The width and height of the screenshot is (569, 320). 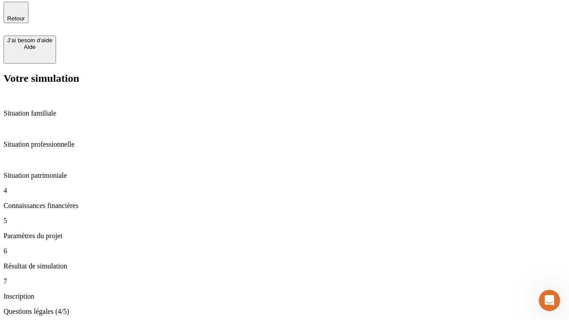 I want to click on p: Situation patrimoniale, so click(x=285, y=176).